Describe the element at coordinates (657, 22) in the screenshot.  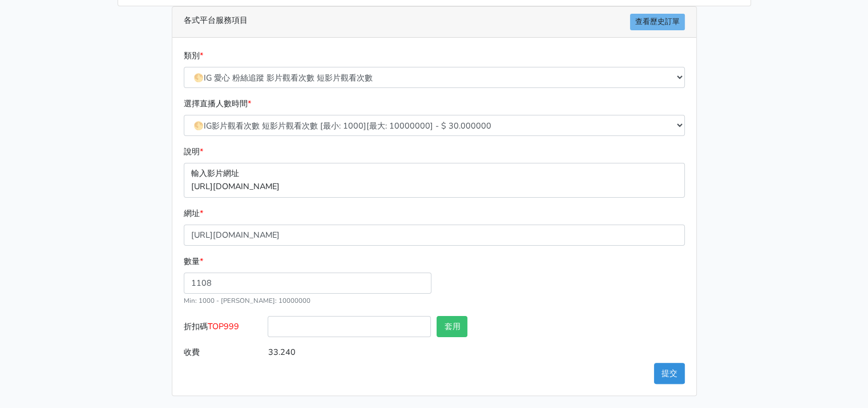
I see `a: 查看歷史訂單` at that location.